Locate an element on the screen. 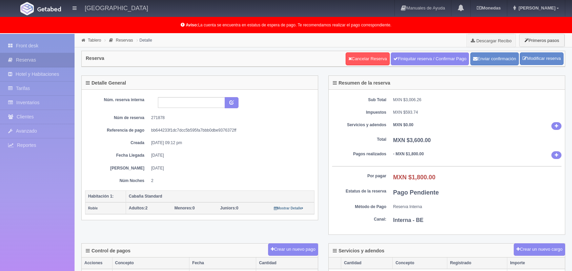 This screenshot has width=572, height=271. dd: MXN $593.74 is located at coordinates (477, 112).